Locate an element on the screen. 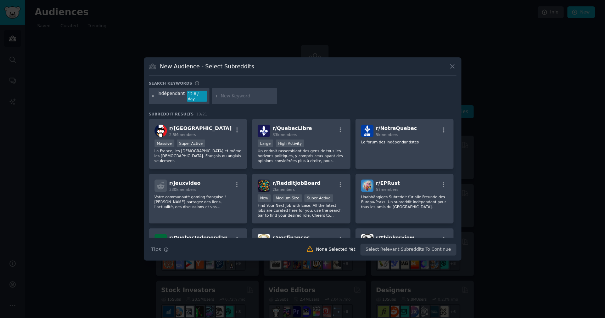  img: EPRust is located at coordinates (367, 186).